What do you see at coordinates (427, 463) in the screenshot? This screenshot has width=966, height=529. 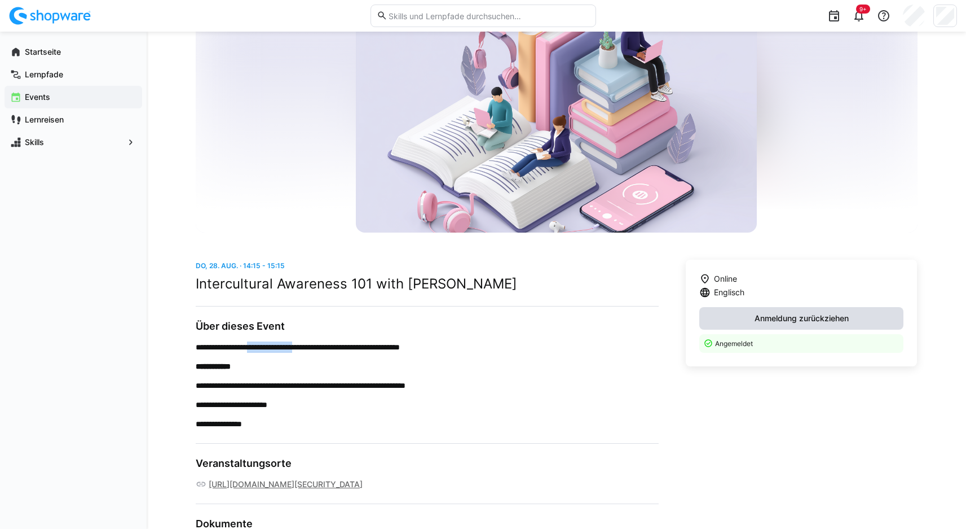 I see `h3: Veranstaltungsorte` at bounding box center [427, 463].